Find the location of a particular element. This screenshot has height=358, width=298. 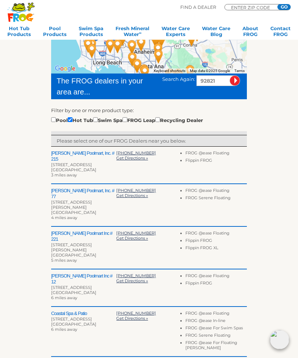

div: B&B Discount Pool & Spa Supply - 26 miles away. is located at coordinates (92, 51).